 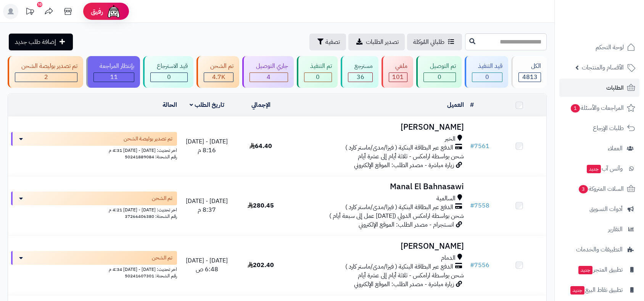 What do you see at coordinates (151, 216) in the screenshot?
I see `span: رقم الشحنة: 37266406380` at bounding box center [151, 216].